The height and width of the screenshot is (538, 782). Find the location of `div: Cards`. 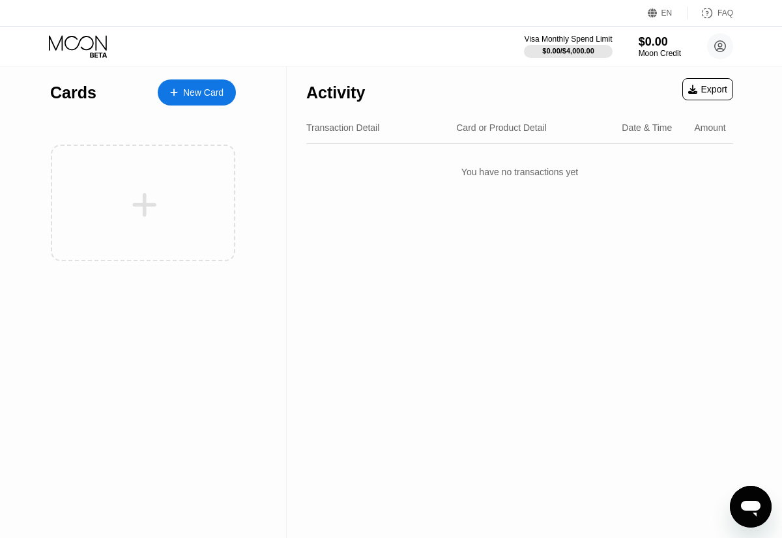

div: Cards is located at coordinates (73, 92).